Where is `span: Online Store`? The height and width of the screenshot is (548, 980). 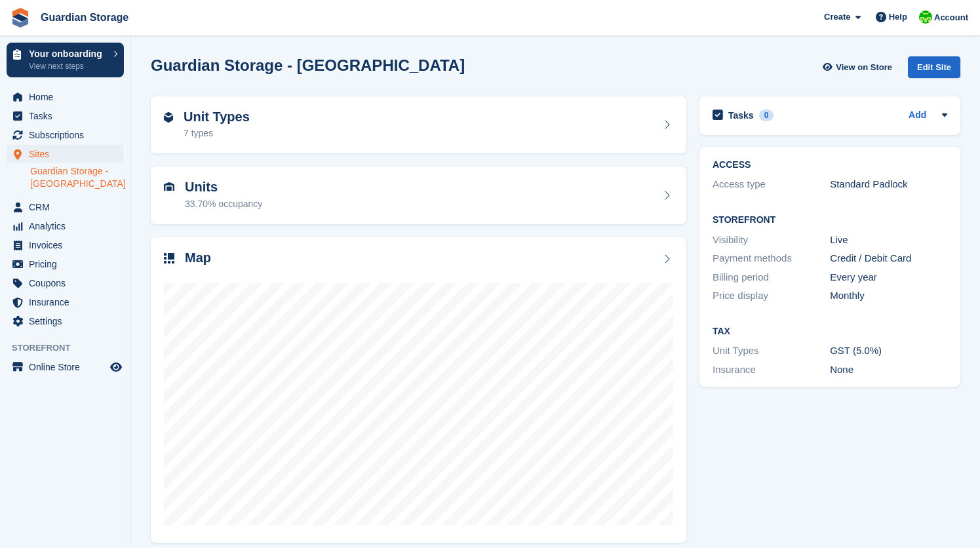 span: Online Store is located at coordinates (69, 367).